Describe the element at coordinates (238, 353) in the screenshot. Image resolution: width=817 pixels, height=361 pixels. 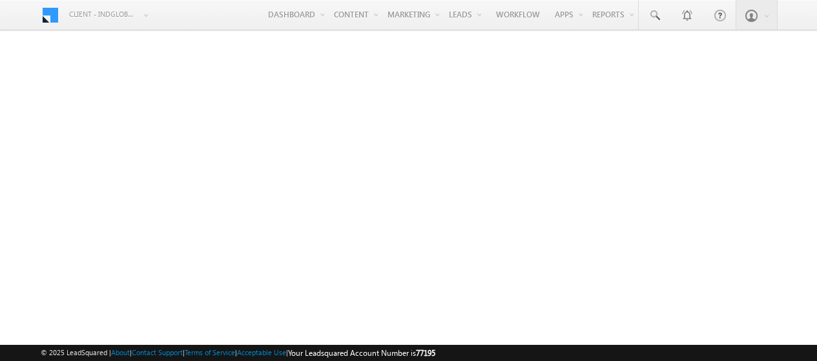
I see `span: © 2025 LeadSquared | | | | |` at that location.